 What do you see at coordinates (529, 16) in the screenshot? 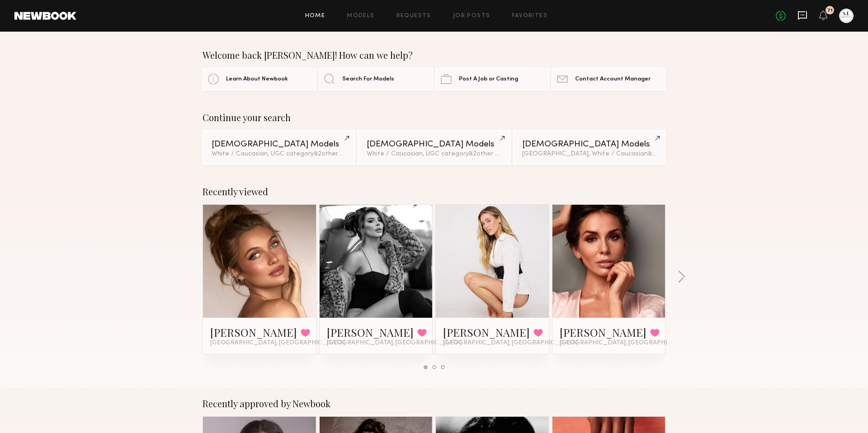
I see `a: Favorites` at bounding box center [529, 16].